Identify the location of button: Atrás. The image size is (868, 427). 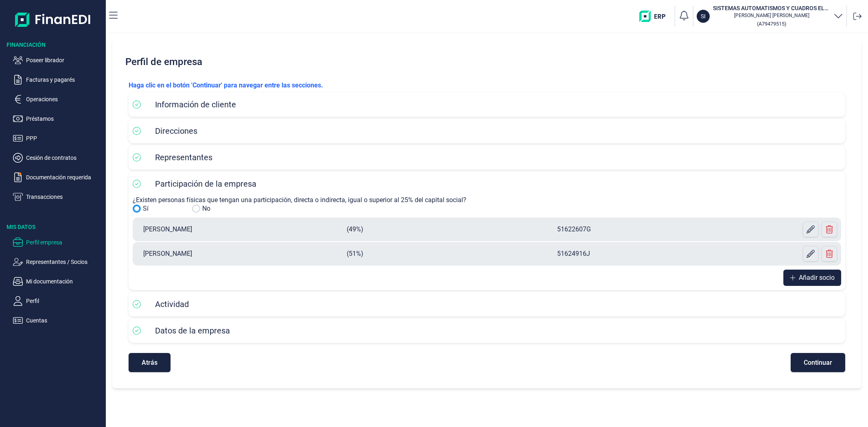
(149, 363).